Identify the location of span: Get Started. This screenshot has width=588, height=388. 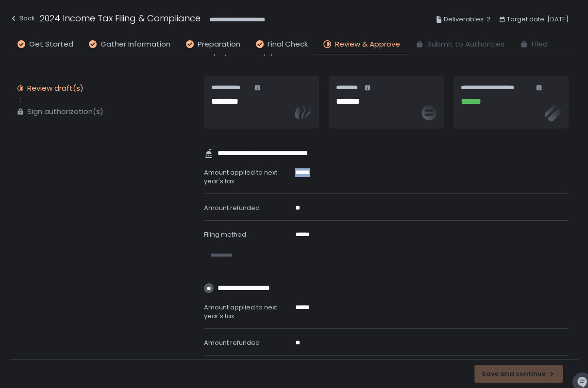
(51, 44).